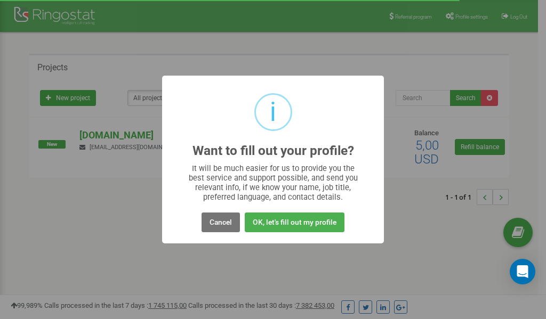 This screenshot has height=319, width=546. I want to click on div: Open Intercom Messenger, so click(522, 272).